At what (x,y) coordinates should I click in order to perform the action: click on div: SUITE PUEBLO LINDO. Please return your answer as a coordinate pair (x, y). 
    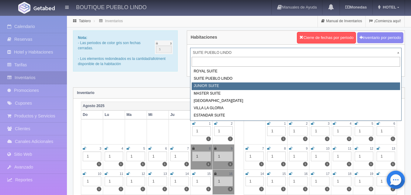
    Looking at the image, I should click on (296, 79).